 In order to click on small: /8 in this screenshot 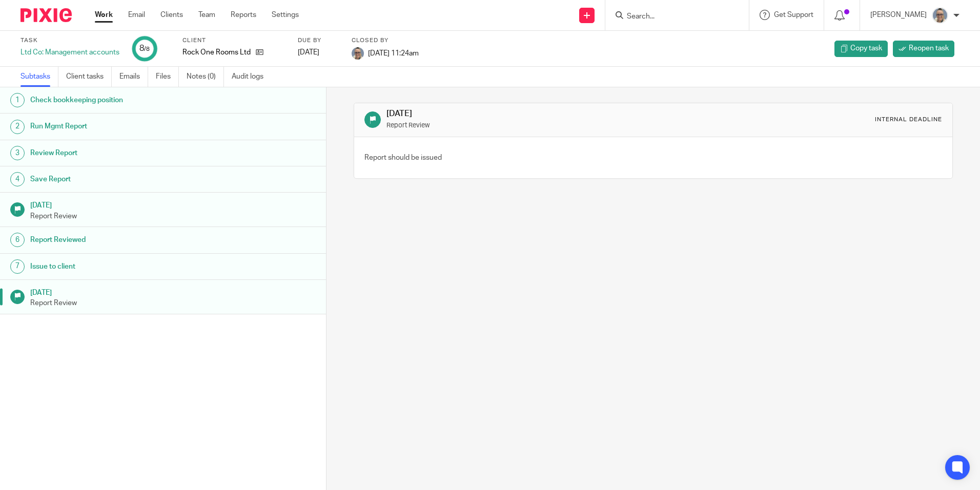, I will do `click(146, 49)`.